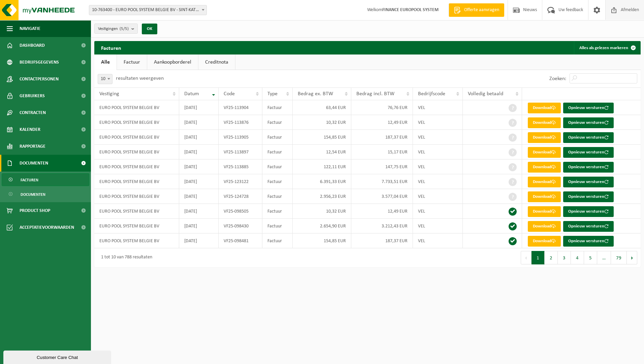 The width and height of the screenshot is (644, 364). What do you see at coordinates (382, 182) in the screenshot?
I see `td: 7.733,51 EUR` at bounding box center [382, 182].